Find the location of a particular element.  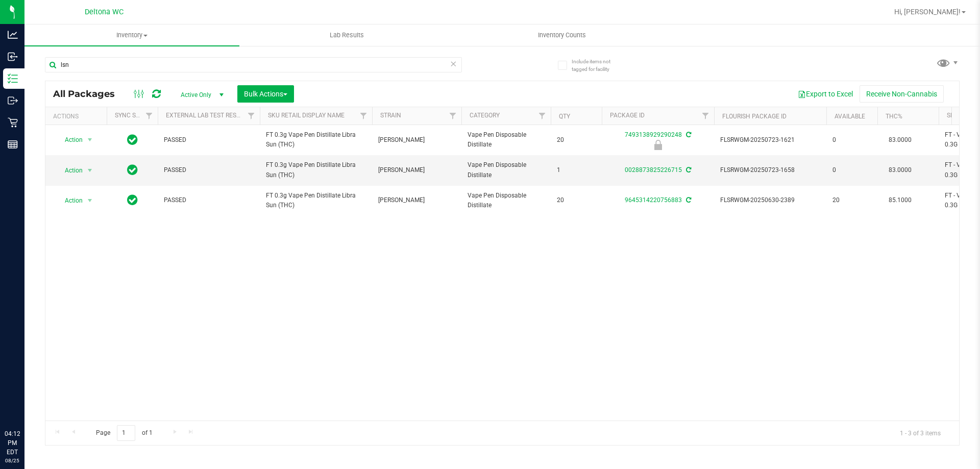

p: 04:12 PM EDT is located at coordinates (12, 443).